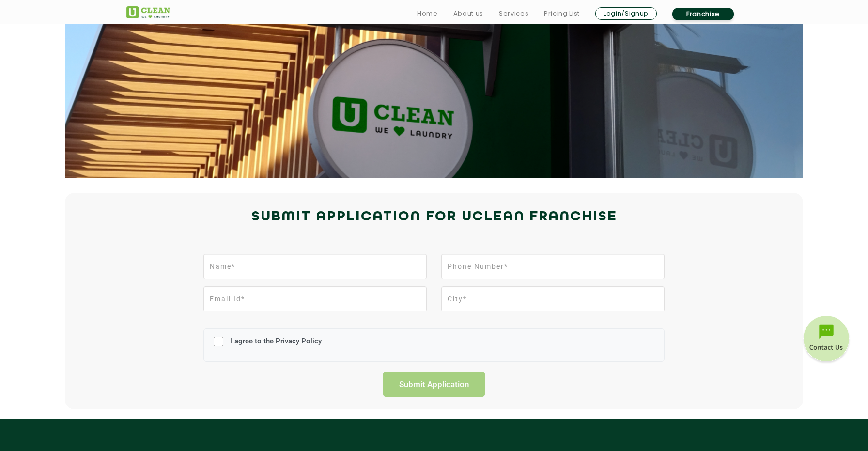 The image size is (868, 451). What do you see at coordinates (703, 14) in the screenshot?
I see `a: Franchise` at bounding box center [703, 14].